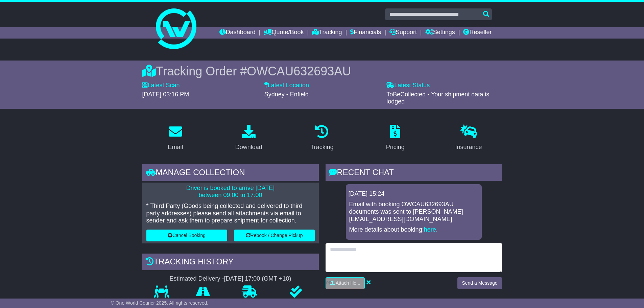  Describe the element at coordinates (249, 147) in the screenshot. I see `div: Download` at that location.